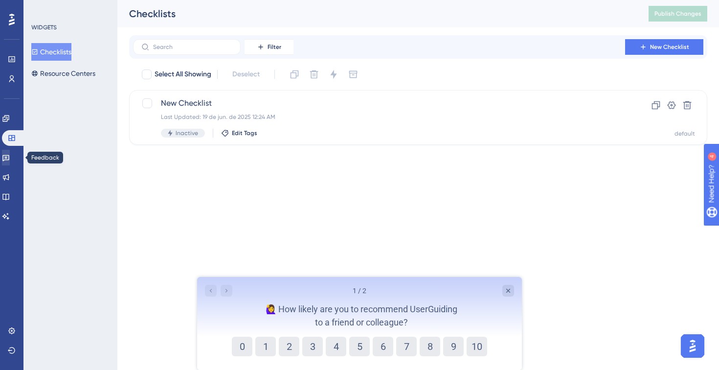 The height and width of the screenshot is (370, 719). Describe the element at coordinates (15, 15) in the screenshot. I see `button: Open AI Assistant Launcher` at that location.